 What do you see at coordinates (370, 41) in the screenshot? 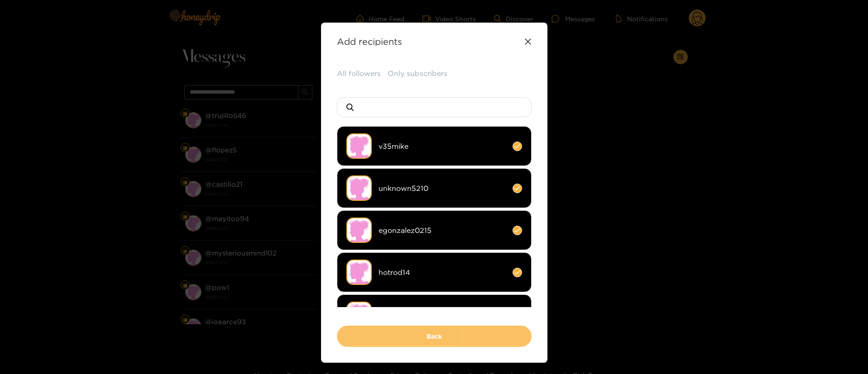
I see `strong: Add recipients` at bounding box center [370, 41].